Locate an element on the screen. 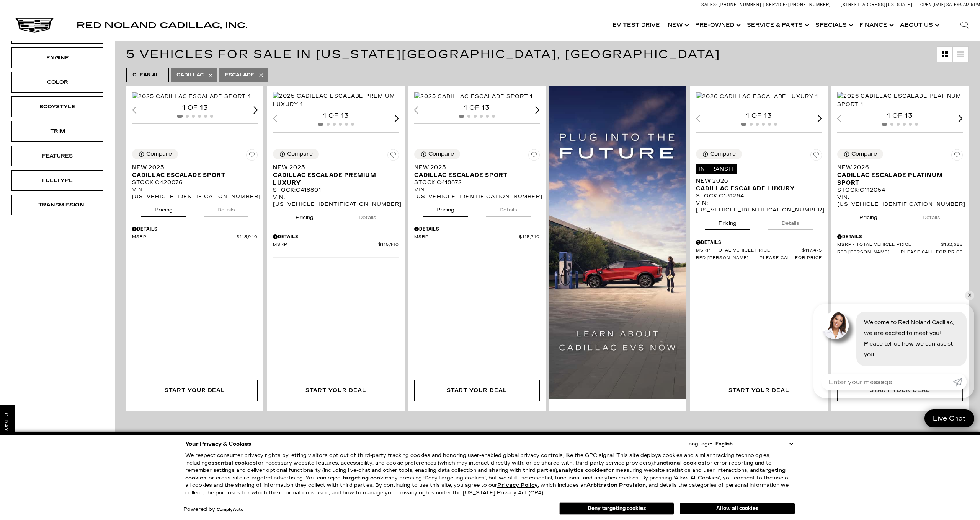  u: Privacy Policy is located at coordinates (518, 485).